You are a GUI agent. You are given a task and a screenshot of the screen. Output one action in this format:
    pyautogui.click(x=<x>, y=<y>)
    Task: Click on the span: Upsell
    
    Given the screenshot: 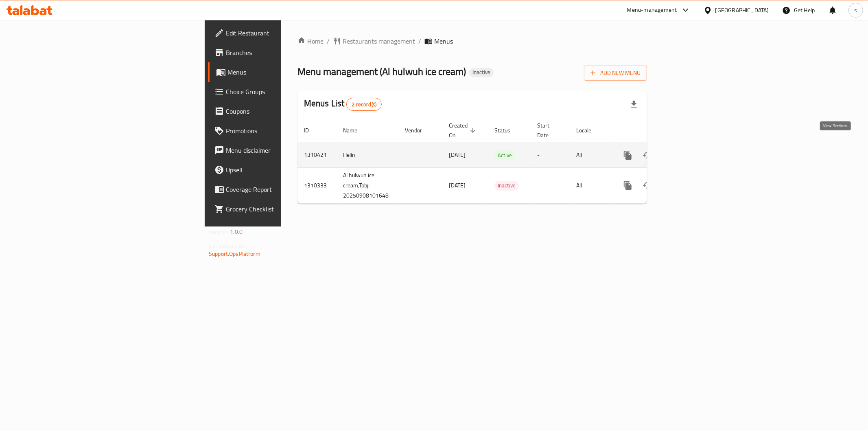 What is the action you would take?
    pyautogui.click(x=284, y=170)
    